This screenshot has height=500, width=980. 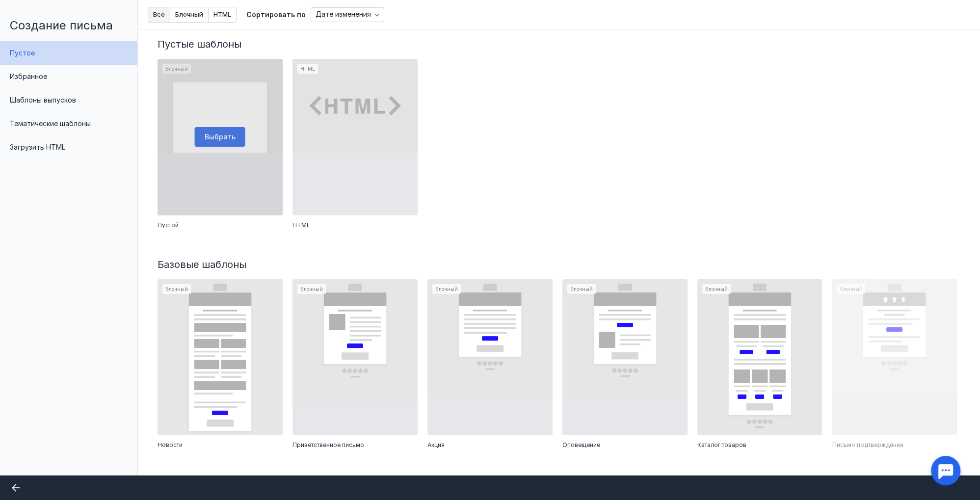 What do you see at coordinates (189, 14) in the screenshot?
I see `span: Блочный` at bounding box center [189, 14].